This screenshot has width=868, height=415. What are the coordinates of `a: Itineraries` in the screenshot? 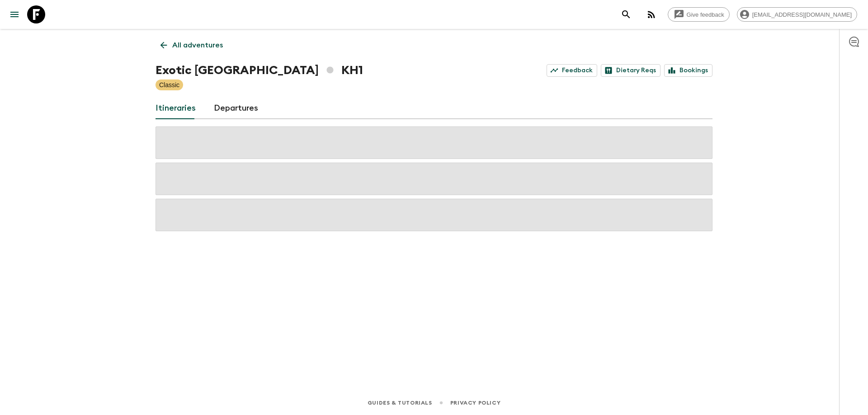 It's located at (175, 108).